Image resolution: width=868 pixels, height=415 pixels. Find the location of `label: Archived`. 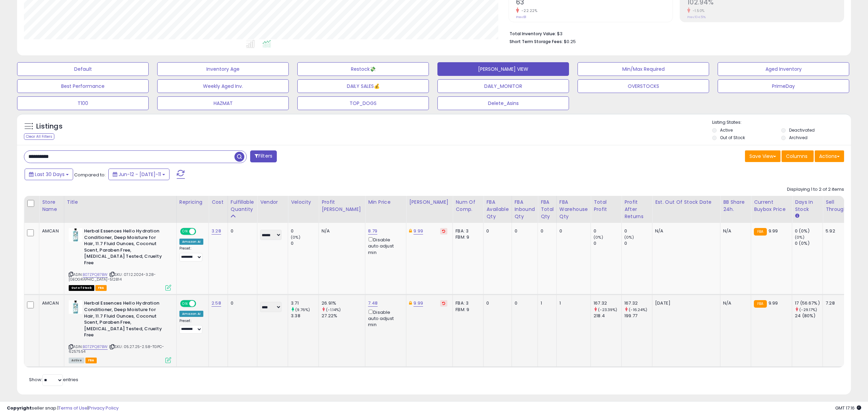

label: Archived is located at coordinates (798, 137).